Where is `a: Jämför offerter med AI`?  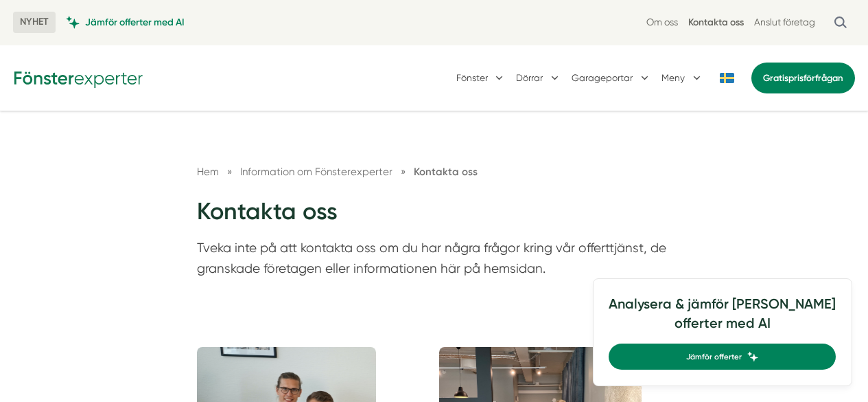
a: Jämför offerter med AI is located at coordinates (125, 22).